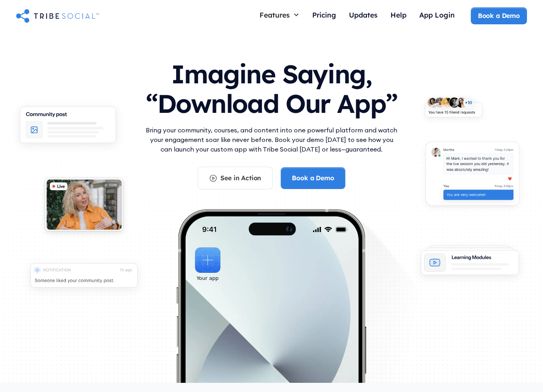 The width and height of the screenshot is (543, 392). What do you see at coordinates (324, 15) in the screenshot?
I see `a: Pricing` at bounding box center [324, 15].